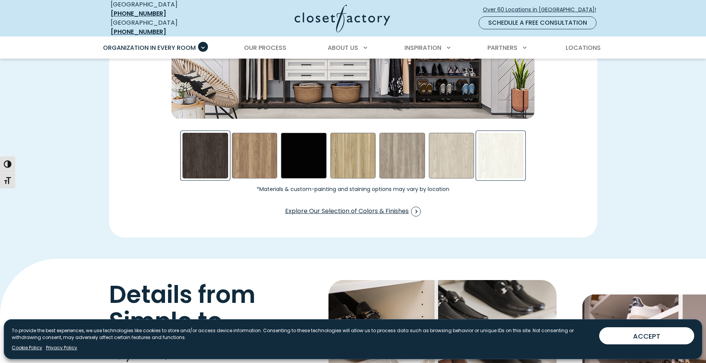  I want to click on span: About Us, so click(343, 48).